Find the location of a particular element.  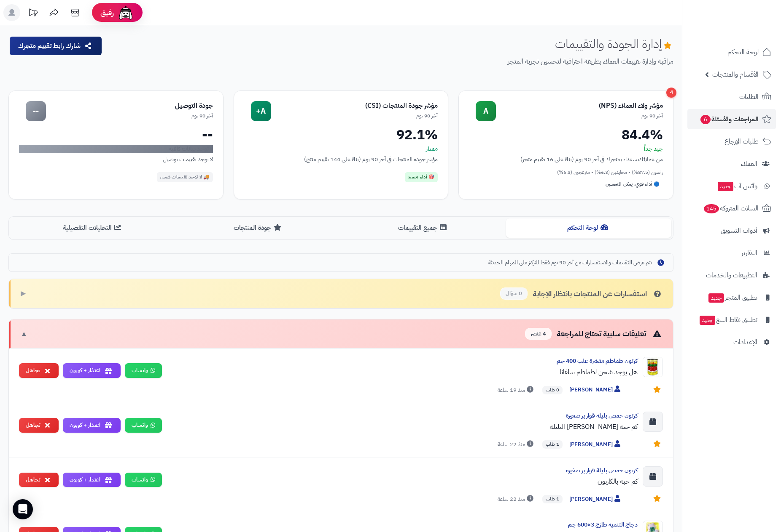

div: 84.4% is located at coordinates (566, 135).